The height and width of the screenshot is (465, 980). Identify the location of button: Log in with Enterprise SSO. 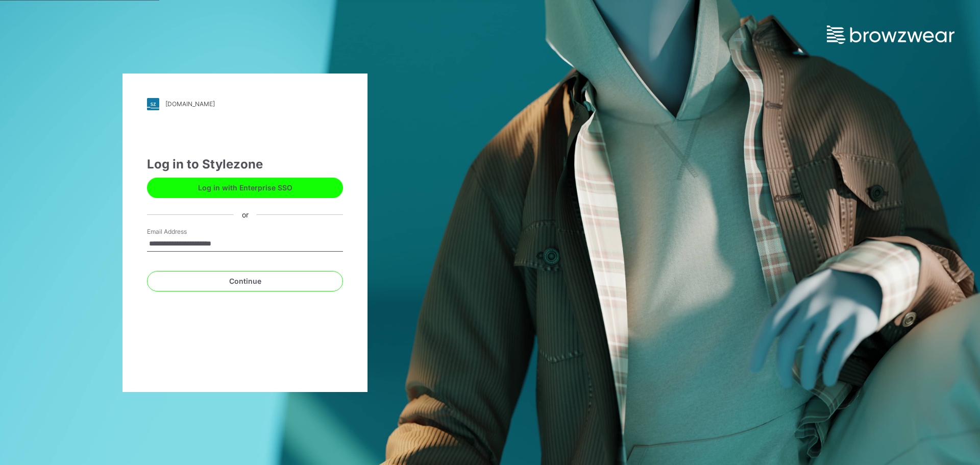
(245, 187).